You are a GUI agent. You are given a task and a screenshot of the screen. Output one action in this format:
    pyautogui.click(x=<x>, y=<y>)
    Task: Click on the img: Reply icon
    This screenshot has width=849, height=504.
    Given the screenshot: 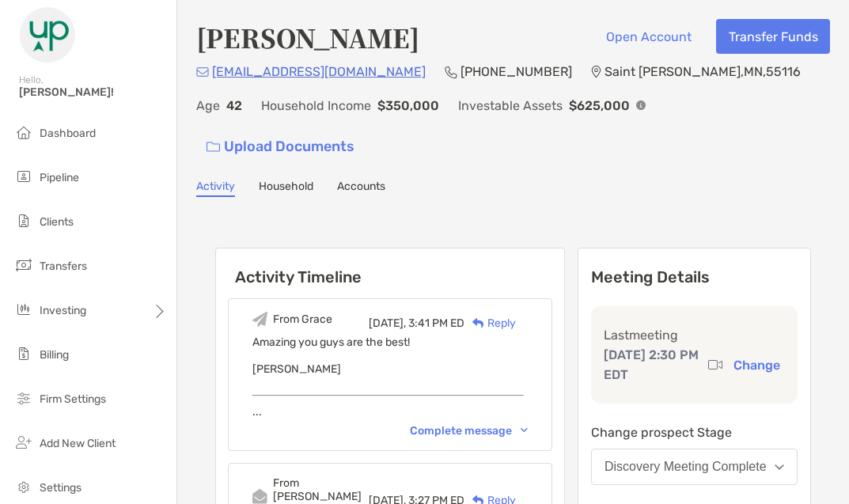 What is the action you would take?
    pyautogui.click(x=478, y=323)
    